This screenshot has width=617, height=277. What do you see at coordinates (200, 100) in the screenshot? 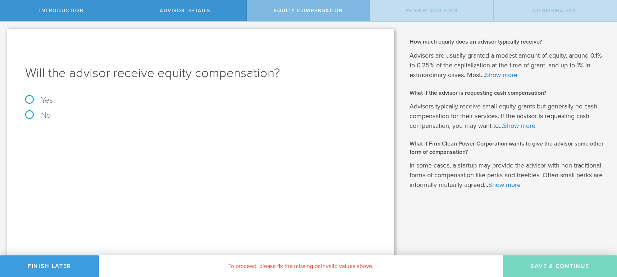
I see `label: Yes` at bounding box center [200, 100].